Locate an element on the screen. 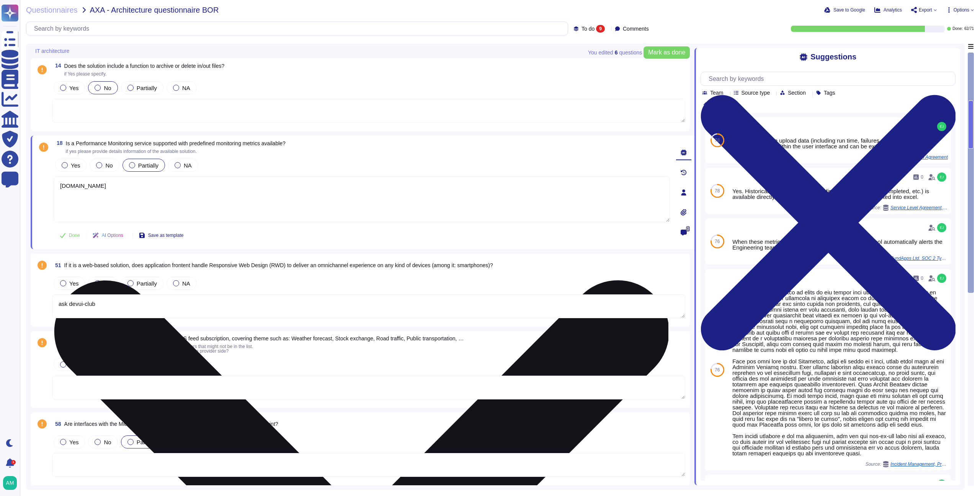 The width and height of the screenshot is (980, 496). b: 6 is located at coordinates (617, 53).